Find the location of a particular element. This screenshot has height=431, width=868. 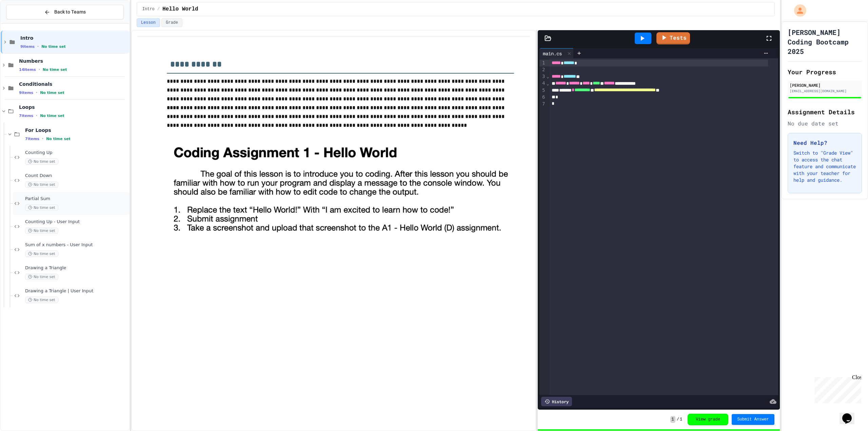

span: Counting Up - User Input is located at coordinates (76, 222).